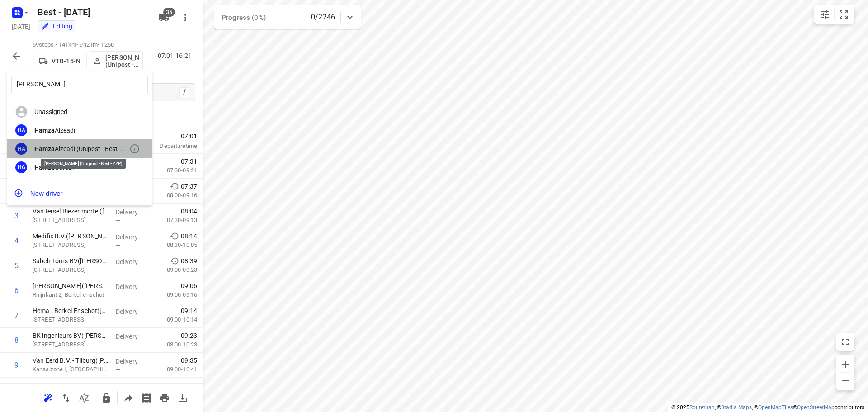  Describe the element at coordinates (82, 149) in the screenshot. I see `div: Alzeadi (Unipost - Best - ZZP)` at that location.